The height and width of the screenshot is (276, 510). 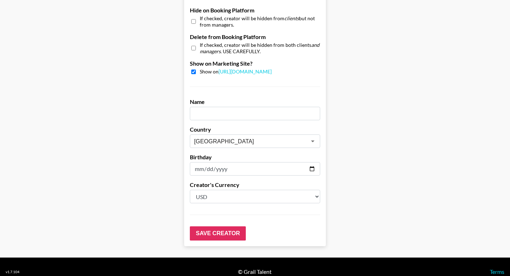 What do you see at coordinates (255, 185) in the screenshot?
I see `label: Creator's Currency` at bounding box center [255, 185].